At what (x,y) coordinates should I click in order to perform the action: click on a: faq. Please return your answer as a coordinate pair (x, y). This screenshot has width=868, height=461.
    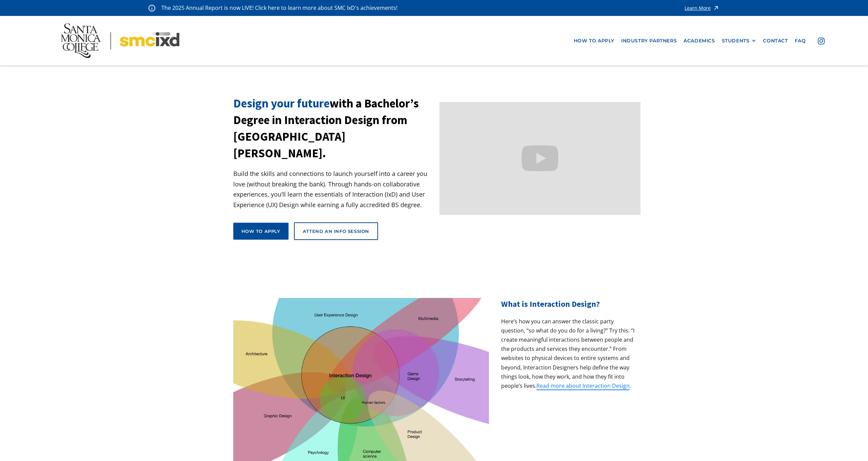
    Looking at the image, I should click on (800, 41).